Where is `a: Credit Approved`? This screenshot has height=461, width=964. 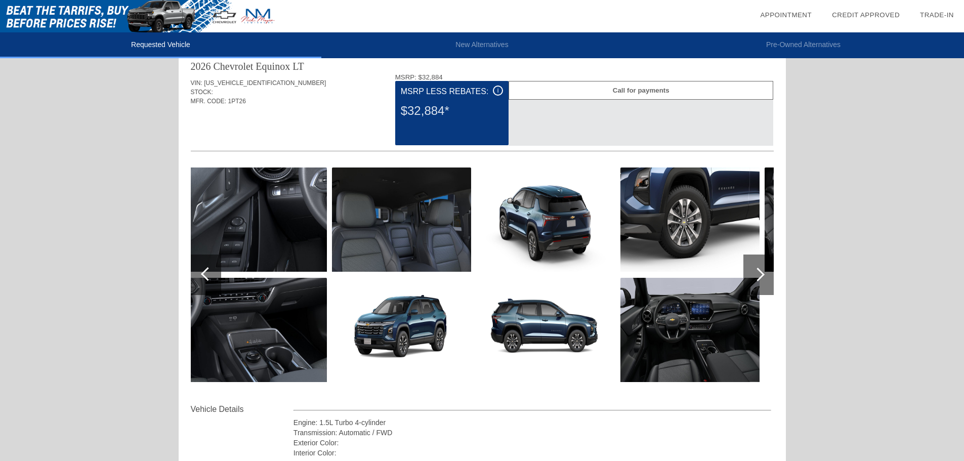
a: Credit Approved is located at coordinates (866, 15).